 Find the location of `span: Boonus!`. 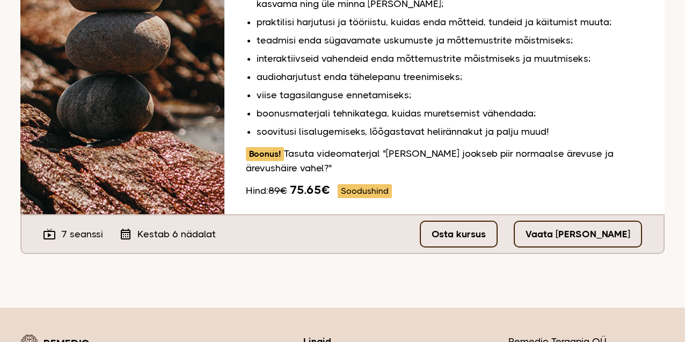

span: Boonus! is located at coordinates (265, 154).